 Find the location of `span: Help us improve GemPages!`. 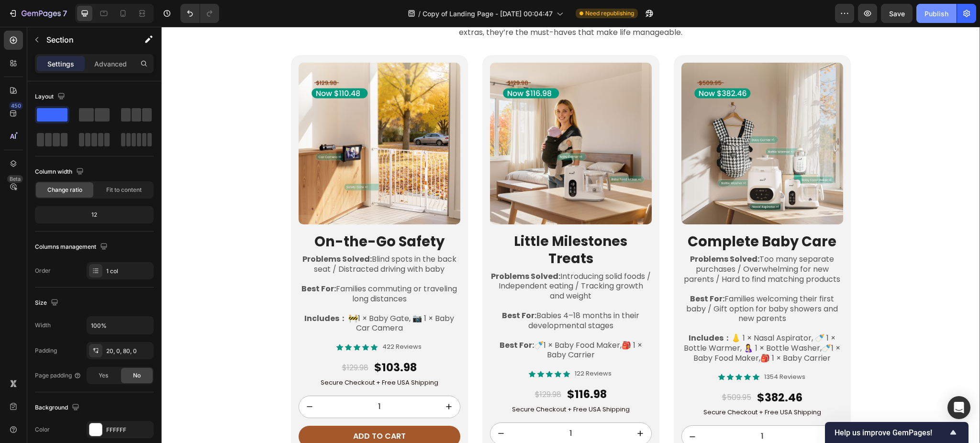

span: Help us improve GemPages! is located at coordinates (891, 433).